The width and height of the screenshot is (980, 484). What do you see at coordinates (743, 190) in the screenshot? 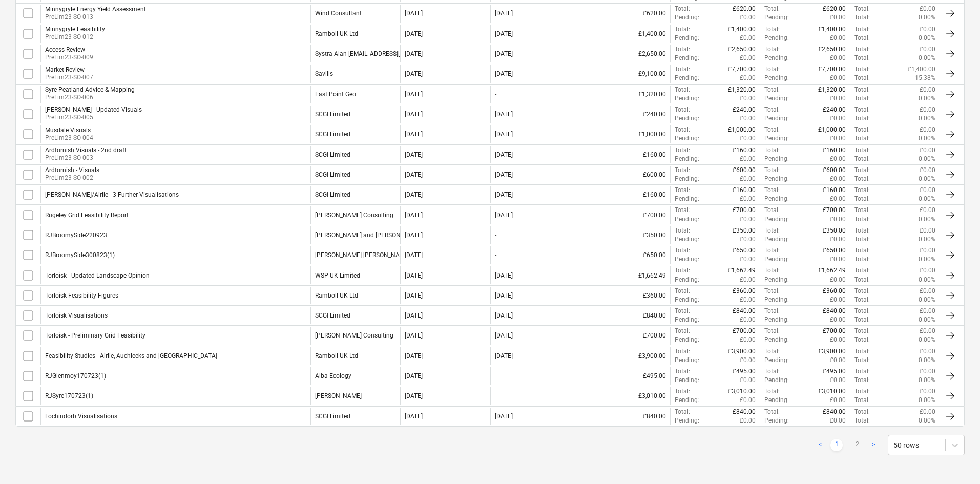
I see `p: £160.00` at bounding box center [743, 190].